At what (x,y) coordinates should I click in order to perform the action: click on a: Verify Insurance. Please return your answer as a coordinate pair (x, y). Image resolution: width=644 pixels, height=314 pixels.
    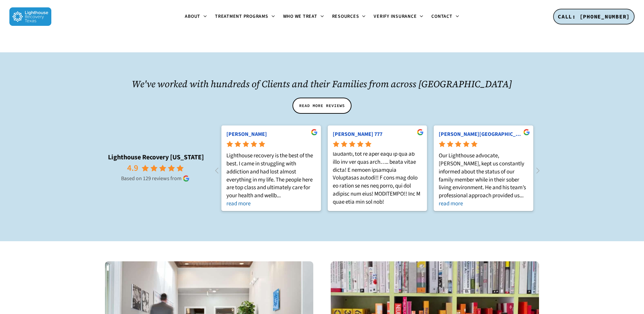
    Looking at the image, I should click on (399, 17).